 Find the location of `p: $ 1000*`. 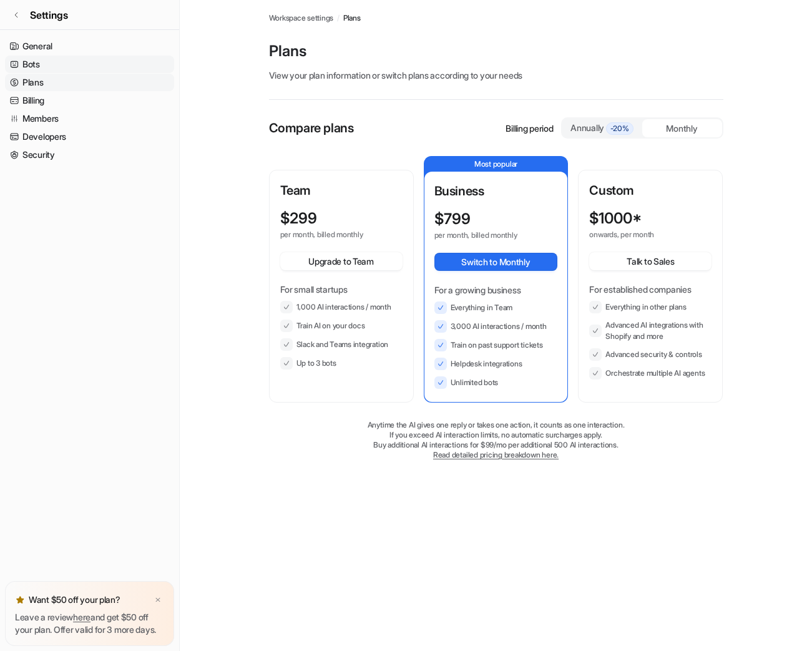

p: $ 1000* is located at coordinates (616, 219).